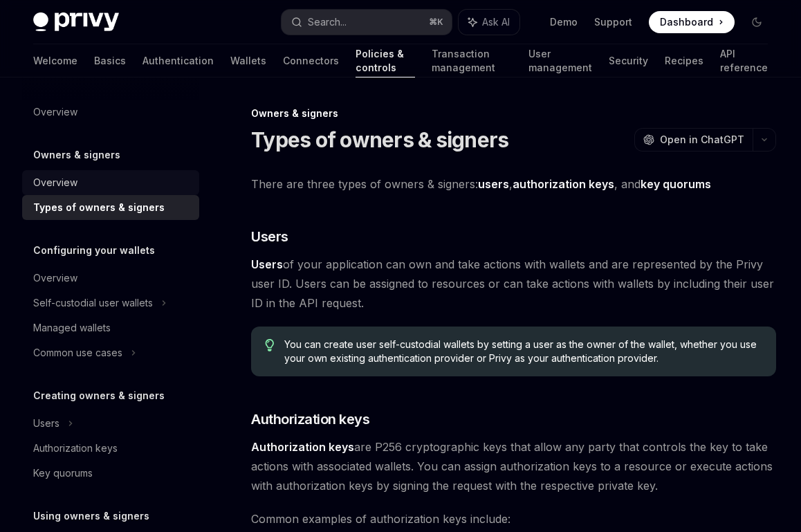 This screenshot has height=532, width=801. Describe the element at coordinates (385, 61) in the screenshot. I see `a: Policies & controls` at that location.